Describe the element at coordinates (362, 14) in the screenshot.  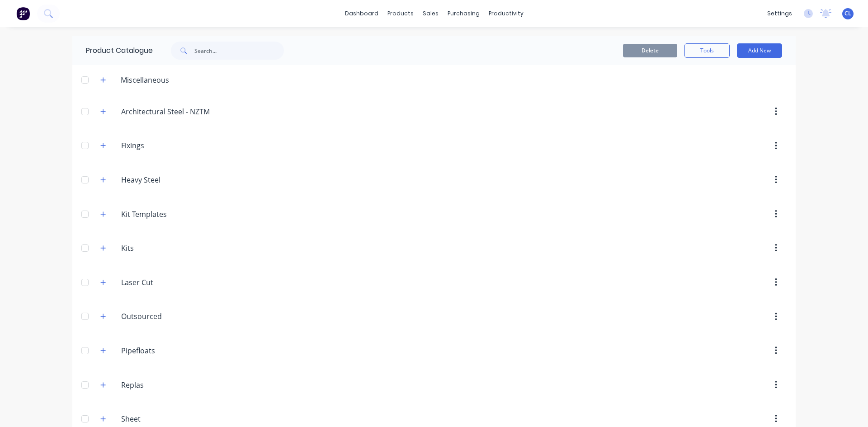
I see `a: dashboard` at that location.